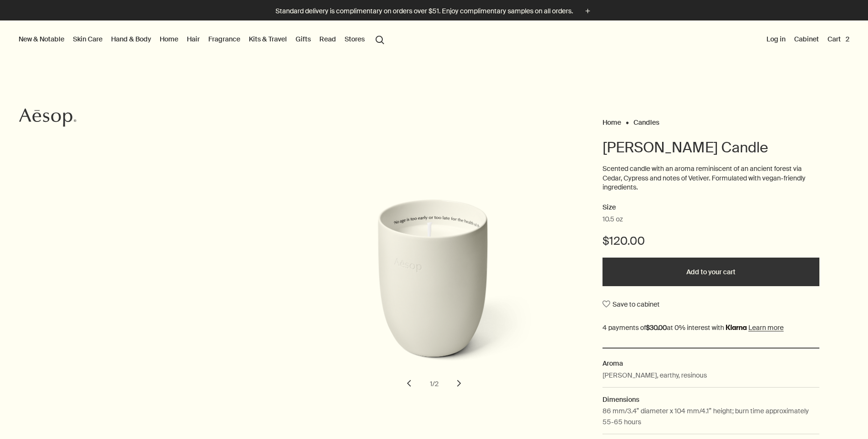  I want to click on span: $120.00, so click(624, 241).